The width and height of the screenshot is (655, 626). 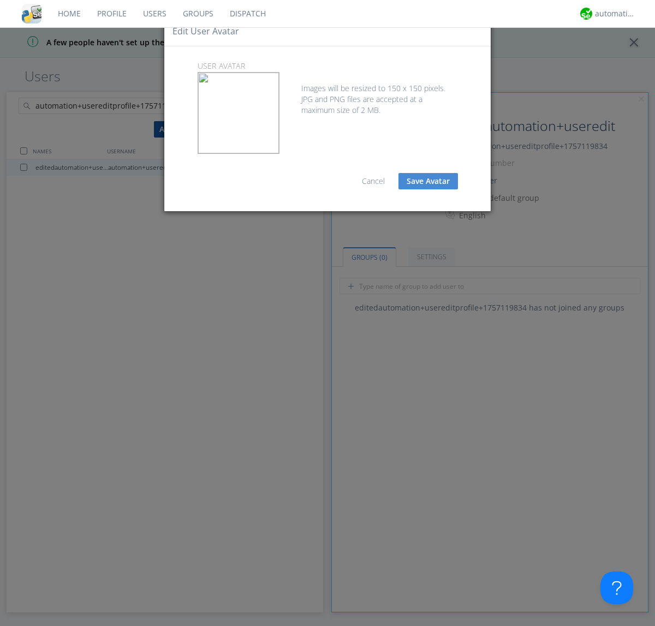 What do you see at coordinates (238, 113) in the screenshot?
I see `img: f6e38324-b7ea-43a2-8cd7-c65fd79b1d00` at bounding box center [238, 113].